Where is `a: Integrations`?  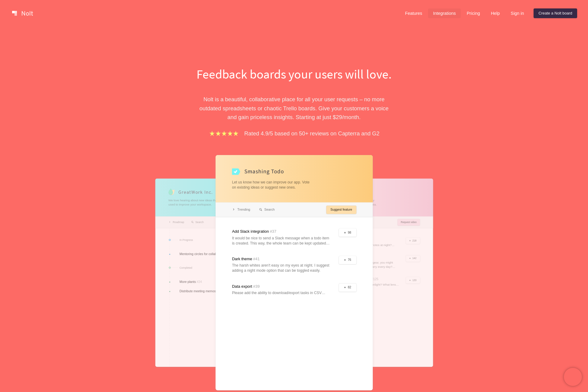
a: Integrations is located at coordinates (444, 13).